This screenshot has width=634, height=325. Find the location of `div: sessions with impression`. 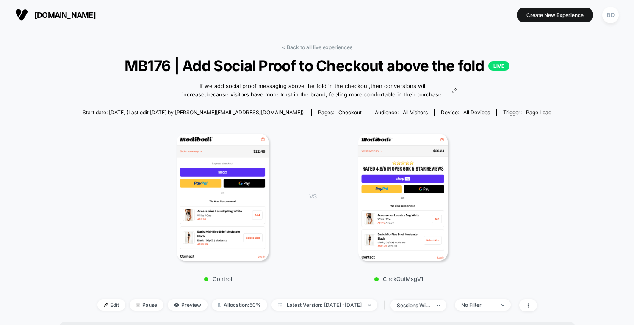

div: sessions with impression is located at coordinates (414, 305).